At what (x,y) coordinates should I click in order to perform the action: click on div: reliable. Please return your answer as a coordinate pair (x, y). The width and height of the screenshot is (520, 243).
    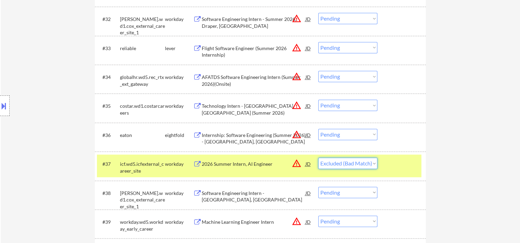
    Looking at the image, I should click on (142, 48).